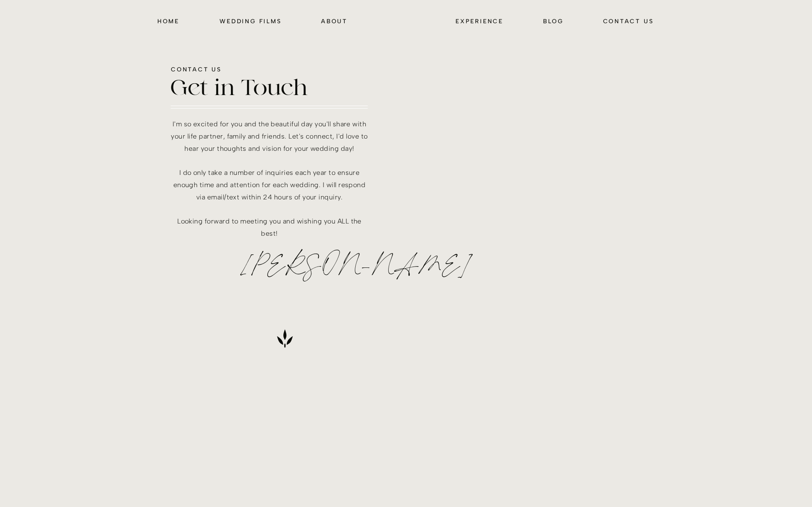  What do you see at coordinates (334, 20) in the screenshot?
I see `a: about` at bounding box center [334, 20].